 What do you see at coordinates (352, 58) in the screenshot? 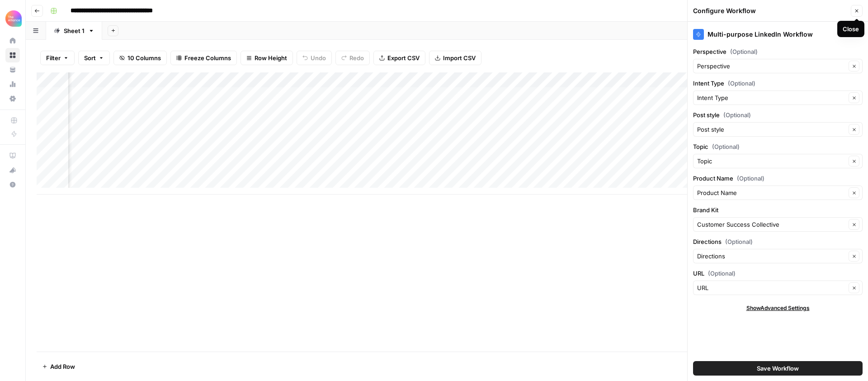
I see `button: Redo` at bounding box center [352, 58].